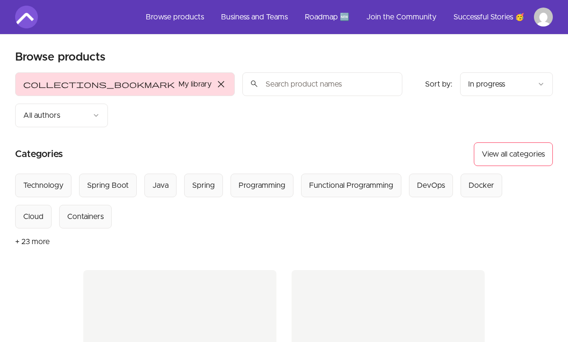  What do you see at coordinates (439, 84) in the screenshot?
I see `span: Sort by:` at bounding box center [439, 84].